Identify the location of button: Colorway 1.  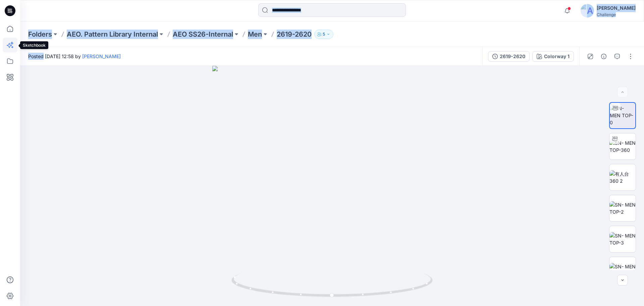
(553, 57).